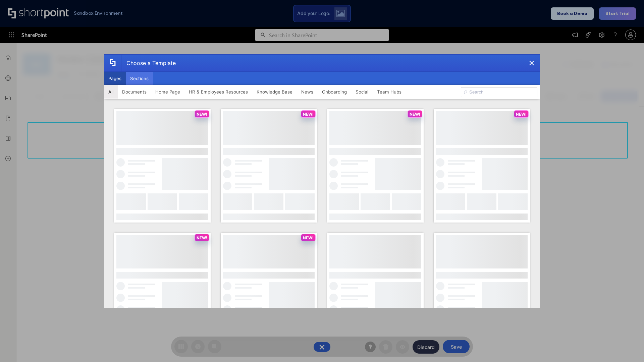 The image size is (644, 362). Describe the element at coordinates (148, 63) in the screenshot. I see `div: Choose a Template` at that location.